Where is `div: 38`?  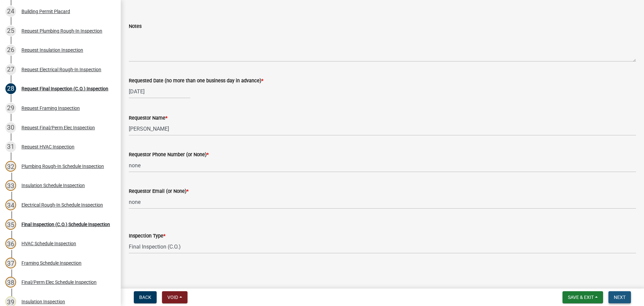
div: 38 is located at coordinates (11, 282).